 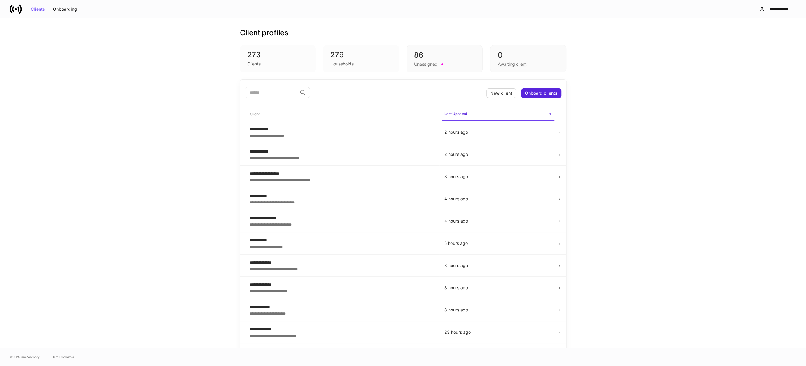 What do you see at coordinates (445, 55) in the screenshot?
I see `div: 86` at bounding box center [445, 55].